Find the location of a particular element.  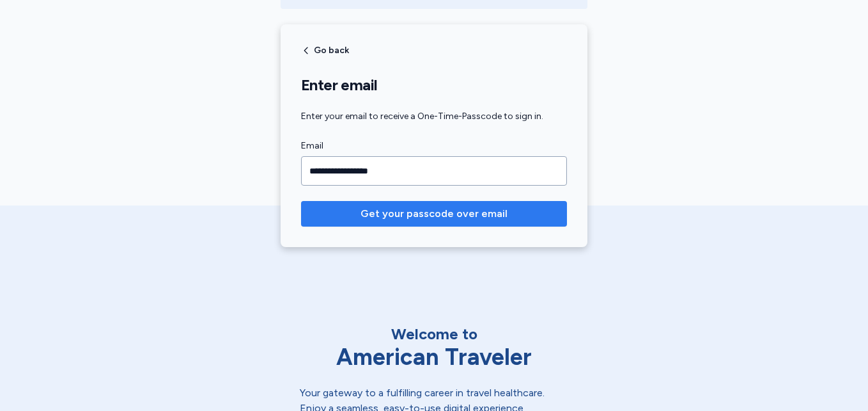

input: Email is located at coordinates (434, 170).